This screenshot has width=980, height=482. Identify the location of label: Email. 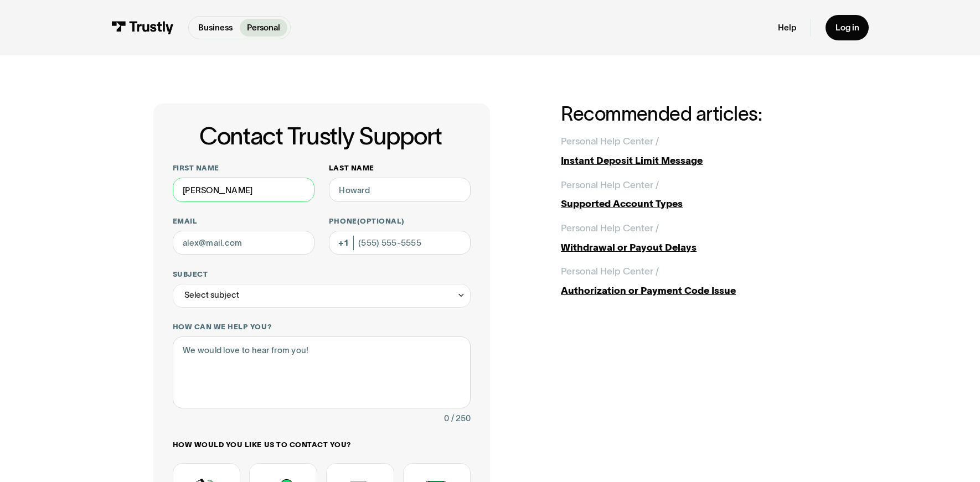
(244, 221).